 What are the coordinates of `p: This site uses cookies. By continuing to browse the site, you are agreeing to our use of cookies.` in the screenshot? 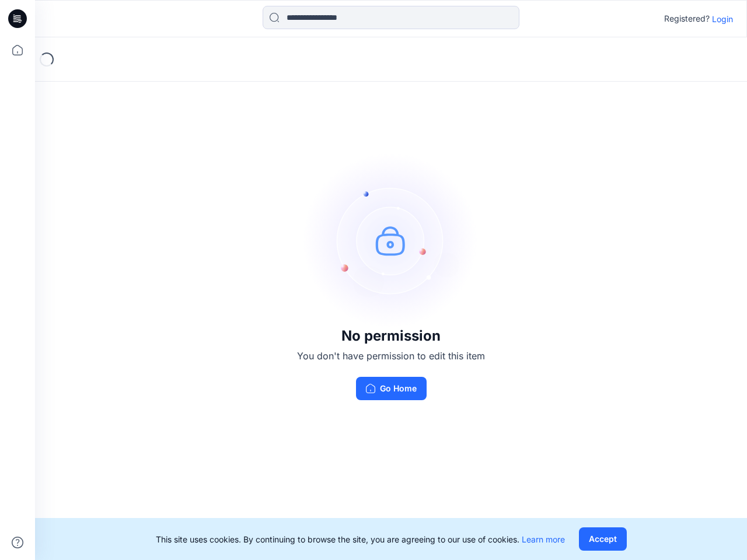 It's located at (360, 539).